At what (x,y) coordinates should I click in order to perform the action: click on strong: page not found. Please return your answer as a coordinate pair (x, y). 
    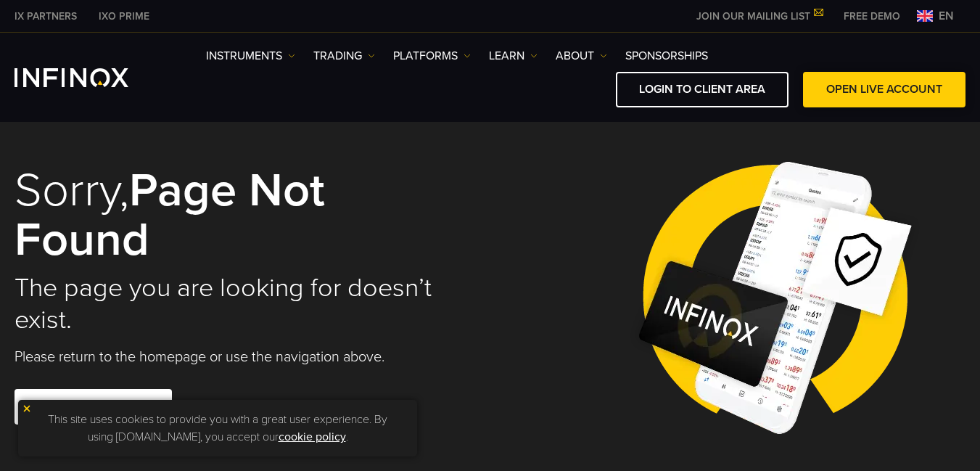
    Looking at the image, I should click on (169, 215).